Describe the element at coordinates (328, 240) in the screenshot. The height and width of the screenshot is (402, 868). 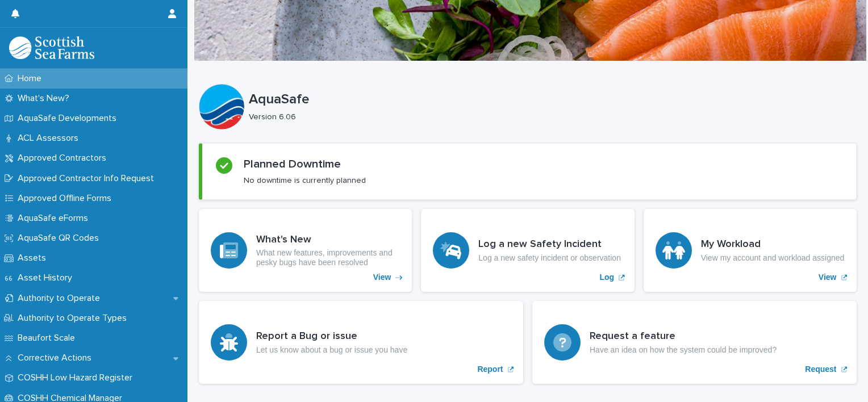
I see `h3: What's New` at that location.